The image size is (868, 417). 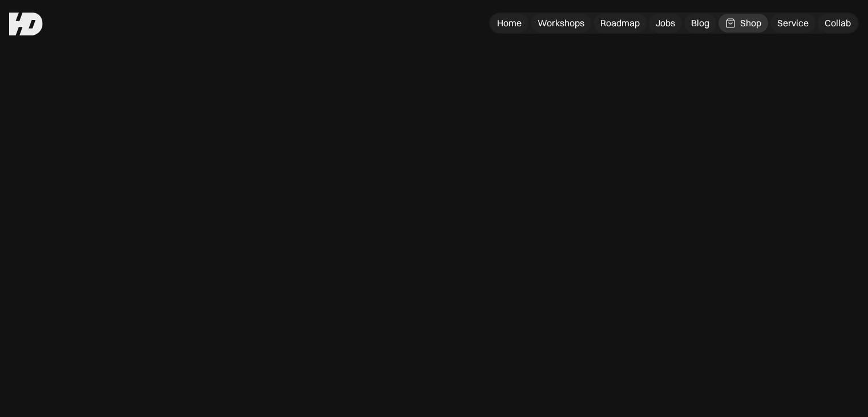 What do you see at coordinates (509, 23) in the screenshot?
I see `a: Home` at bounding box center [509, 23].